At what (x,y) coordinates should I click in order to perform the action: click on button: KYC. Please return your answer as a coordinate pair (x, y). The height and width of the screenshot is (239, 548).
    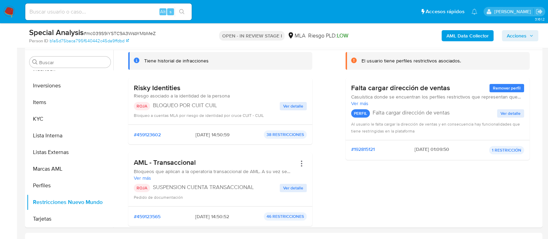
    Looking at the image, I should click on (70, 119).